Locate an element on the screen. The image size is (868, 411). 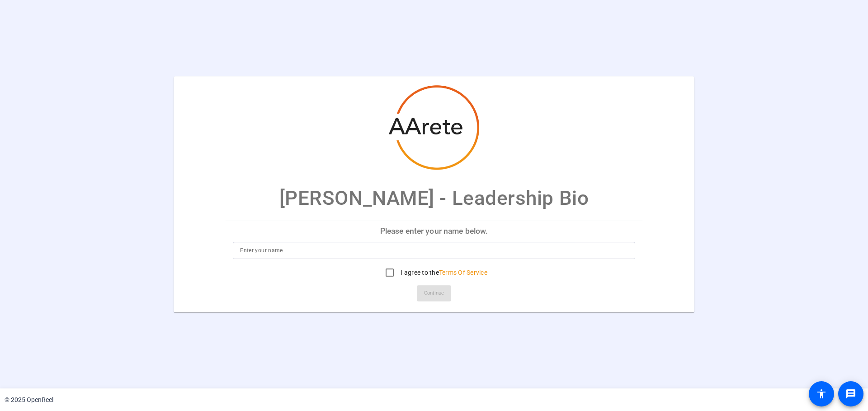
mat-icon: accessibility is located at coordinates (821, 394).